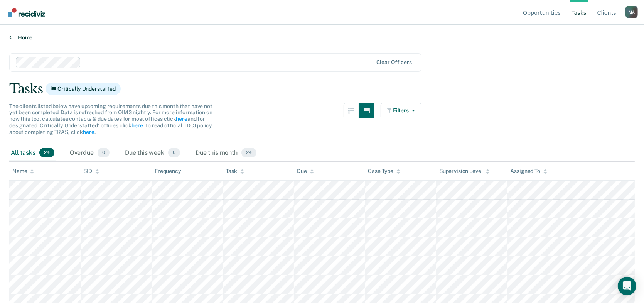 This screenshot has height=303, width=644. What do you see at coordinates (168, 171) in the screenshot?
I see `div: Frequency` at bounding box center [168, 171].